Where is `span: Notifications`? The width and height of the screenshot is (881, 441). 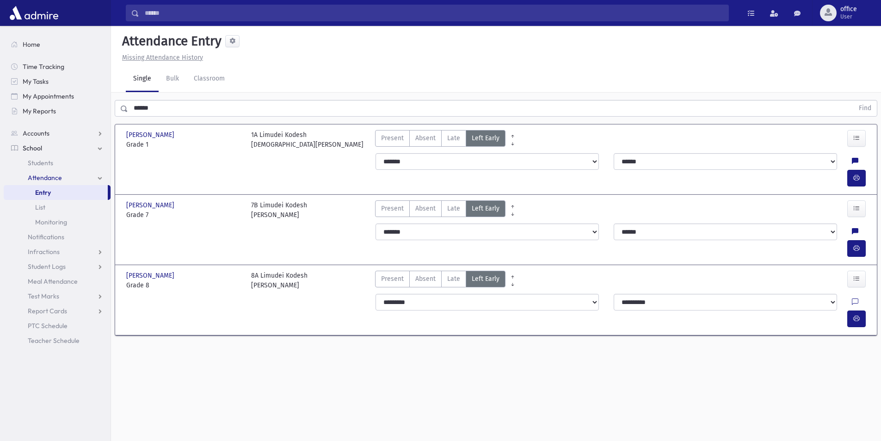
span: Notifications is located at coordinates (46, 237).